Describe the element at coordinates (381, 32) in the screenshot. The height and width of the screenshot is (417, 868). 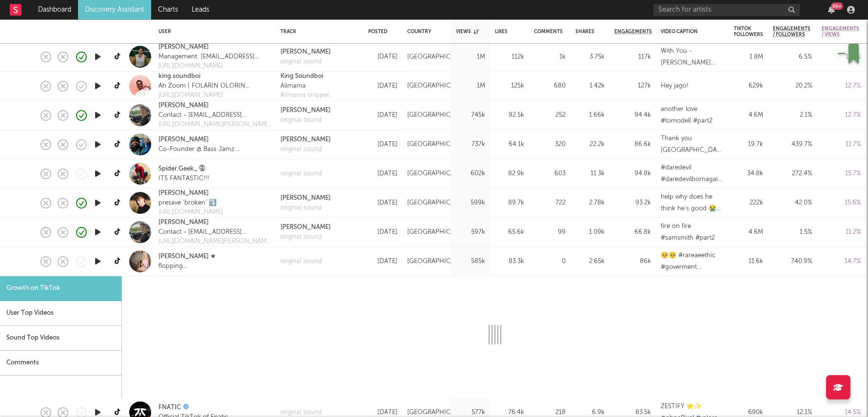
I see `div: Posted` at that location.